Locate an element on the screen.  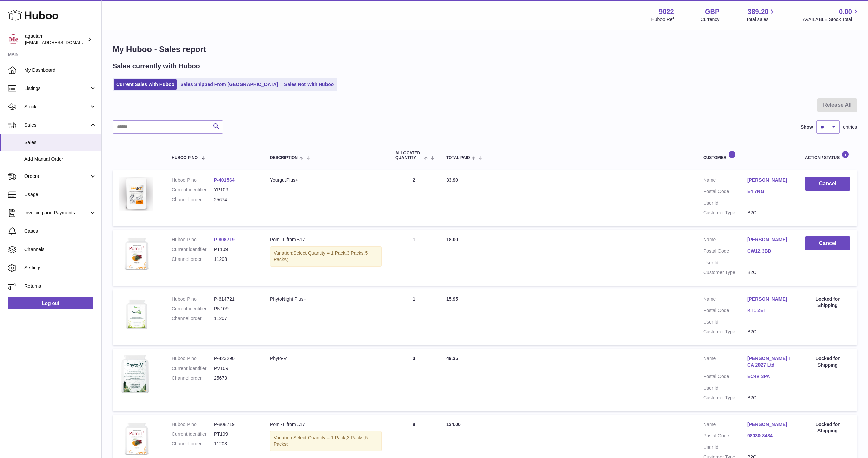
td: 3 is located at coordinates (414, 380).